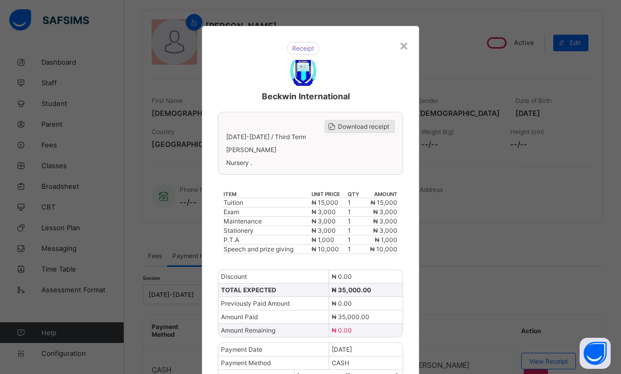  I want to click on th: item, so click(267, 194).